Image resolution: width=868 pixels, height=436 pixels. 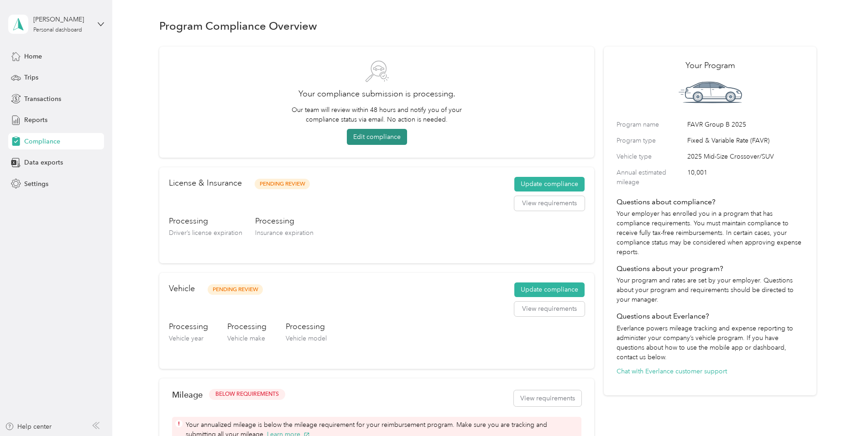 What do you see at coordinates (186, 338) in the screenshot?
I see `span: Vehicle year` at bounding box center [186, 338].